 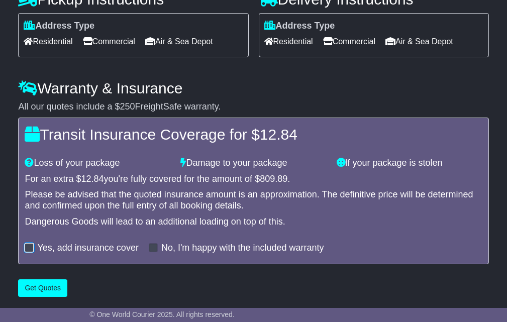 I want to click on h4: Warranty & Insurance, so click(x=253, y=88).